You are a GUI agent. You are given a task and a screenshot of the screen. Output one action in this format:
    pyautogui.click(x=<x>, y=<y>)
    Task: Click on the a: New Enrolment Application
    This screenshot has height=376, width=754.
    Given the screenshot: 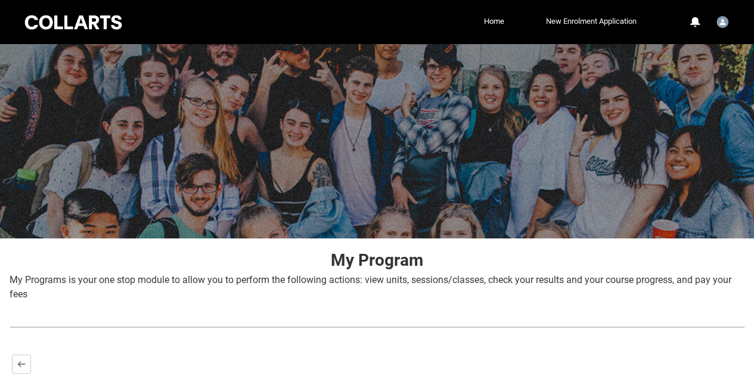 What is the action you would take?
    pyautogui.click(x=591, y=21)
    